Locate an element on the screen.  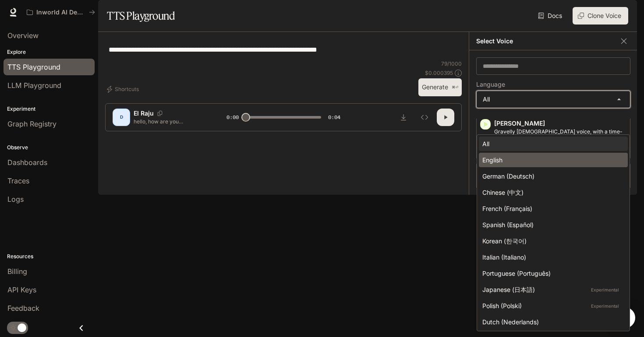
div: English is located at coordinates (552, 160).